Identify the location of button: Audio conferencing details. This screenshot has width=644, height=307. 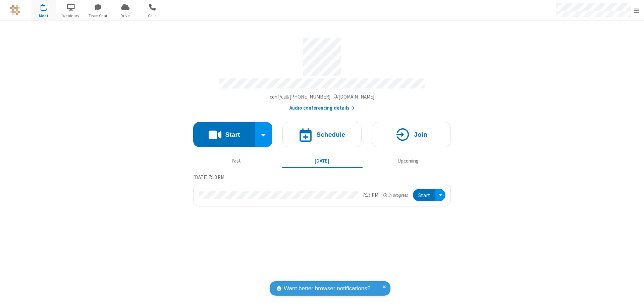
(322, 108).